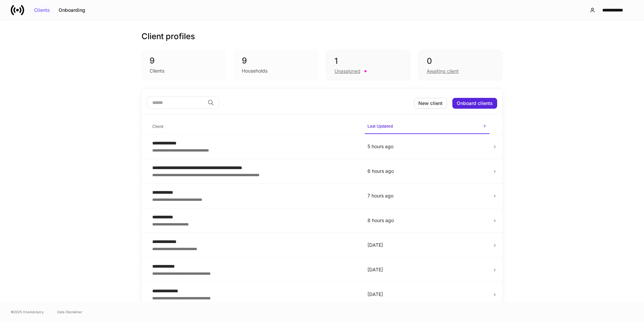 This screenshot has height=322, width=644. Describe the element at coordinates (168, 36) in the screenshot. I see `h3: Client profiles` at that location.